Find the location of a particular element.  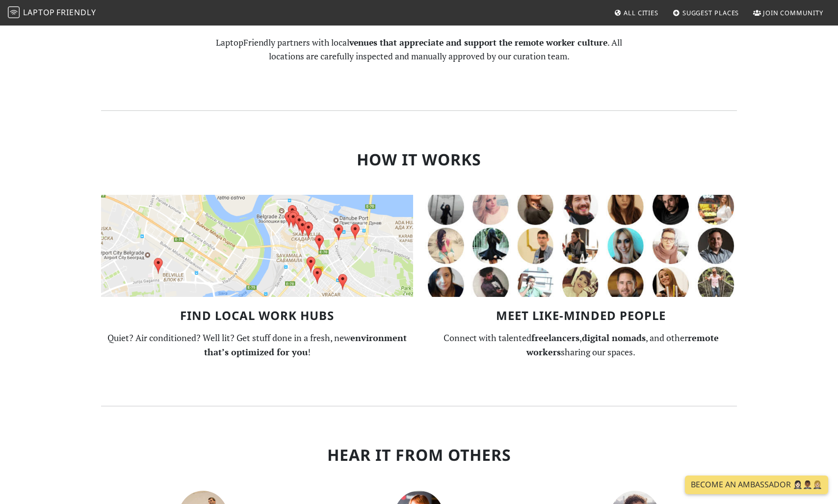

a: Suggest Places is located at coordinates (706, 13).